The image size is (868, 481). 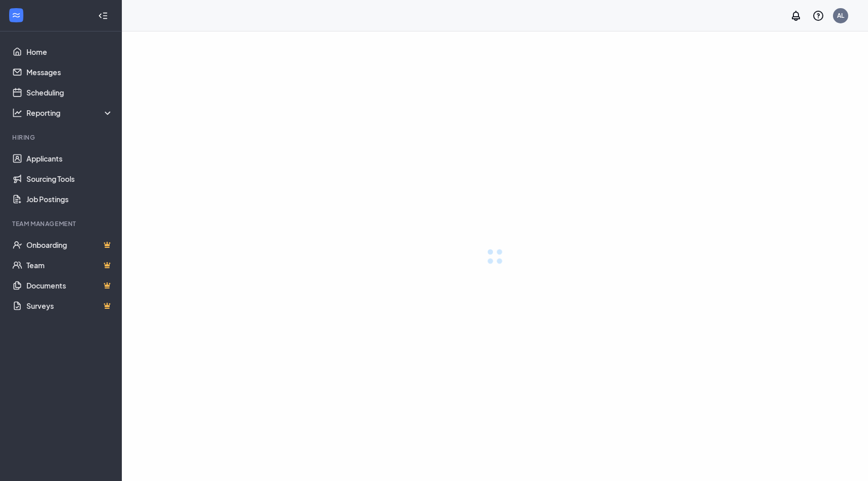 What do you see at coordinates (69, 179) in the screenshot?
I see `a: Sourcing Tools` at bounding box center [69, 179].